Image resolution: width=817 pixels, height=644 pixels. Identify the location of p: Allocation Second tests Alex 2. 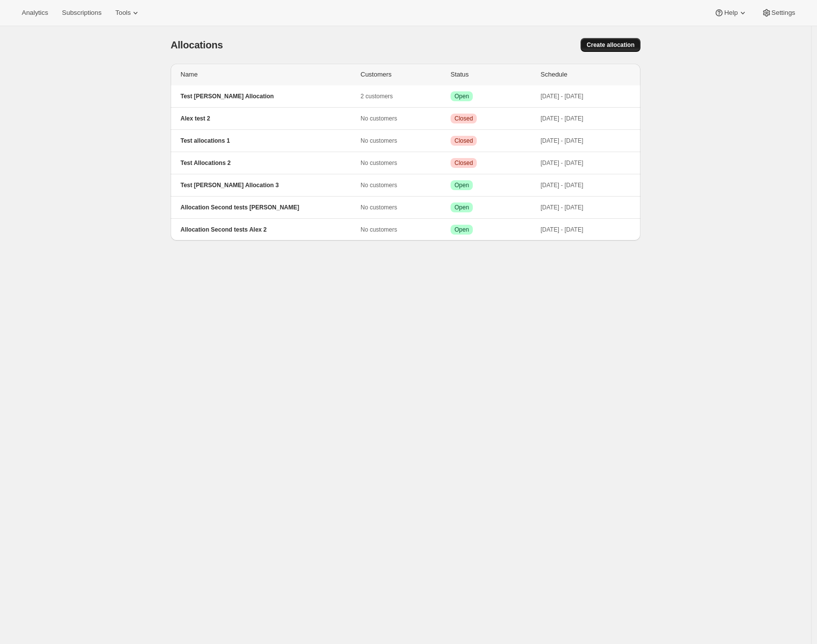
(270, 230).